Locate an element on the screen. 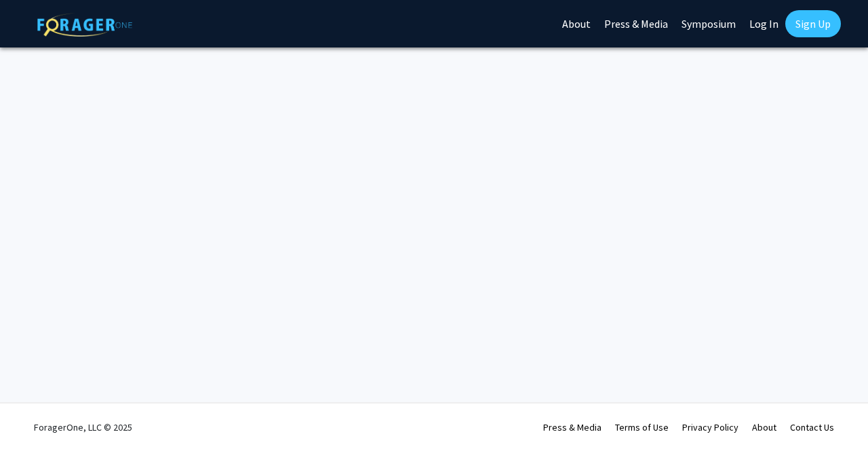  a: Sign Up is located at coordinates (813, 24).